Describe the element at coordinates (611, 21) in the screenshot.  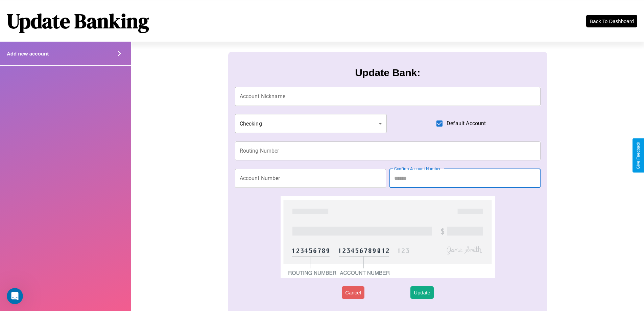
I see `button: Back To Dashboard` at that location.